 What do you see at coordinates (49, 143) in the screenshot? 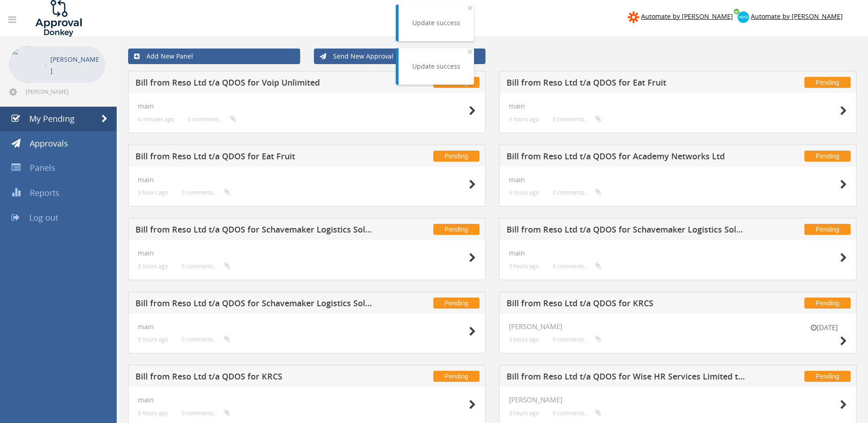
I see `span: Approvals` at bounding box center [49, 143].